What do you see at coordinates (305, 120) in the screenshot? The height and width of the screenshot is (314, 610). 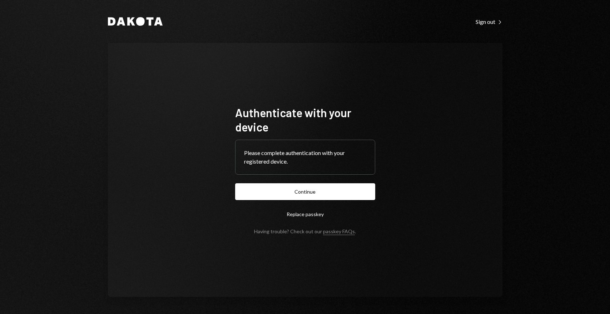 I see `h1: Authenticate with your device` at bounding box center [305, 120].